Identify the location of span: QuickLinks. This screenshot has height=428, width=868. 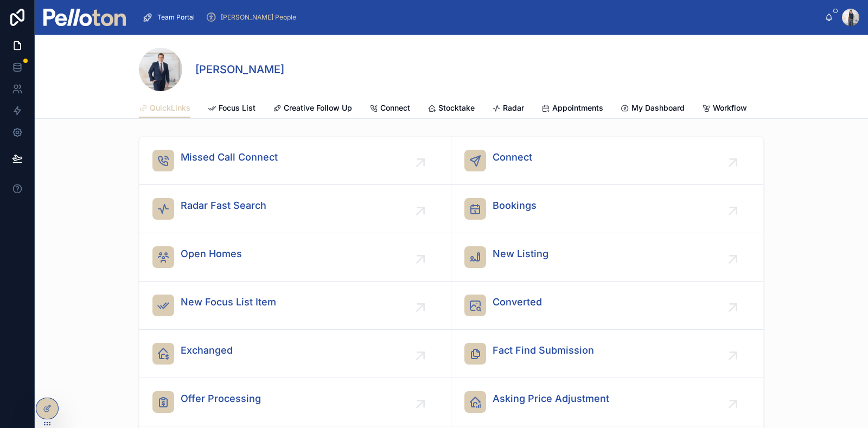
(170, 108).